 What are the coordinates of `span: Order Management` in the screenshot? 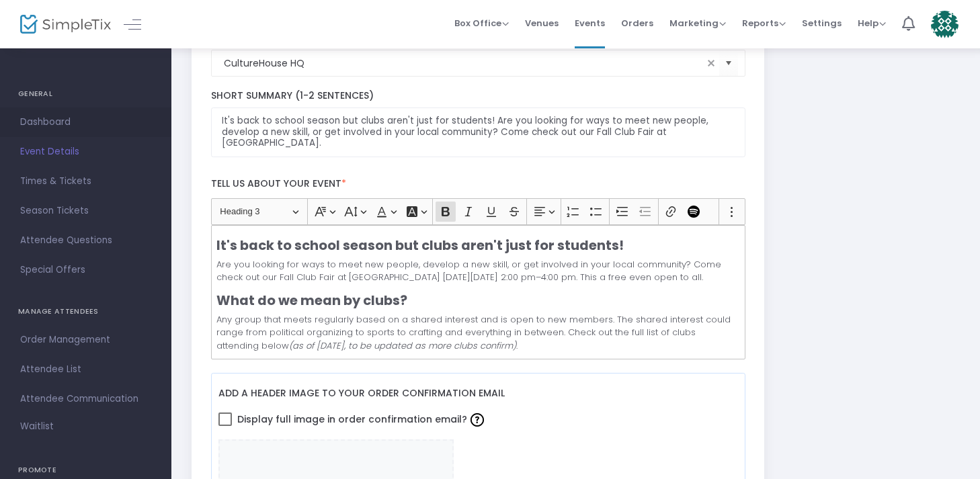 It's located at (85, 340).